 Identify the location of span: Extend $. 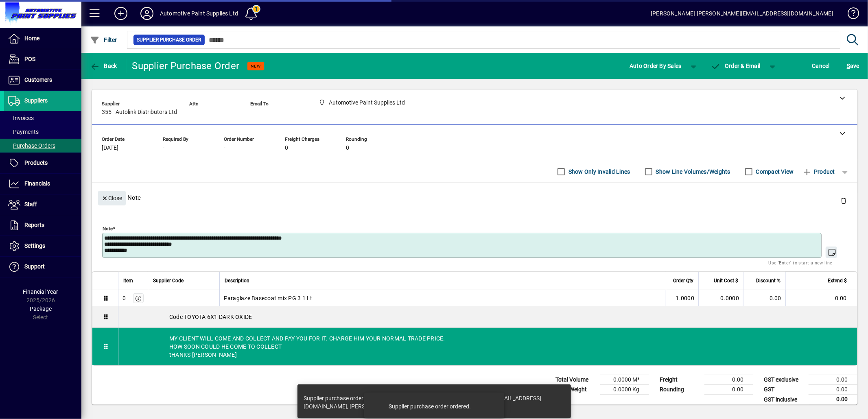
(837, 281).